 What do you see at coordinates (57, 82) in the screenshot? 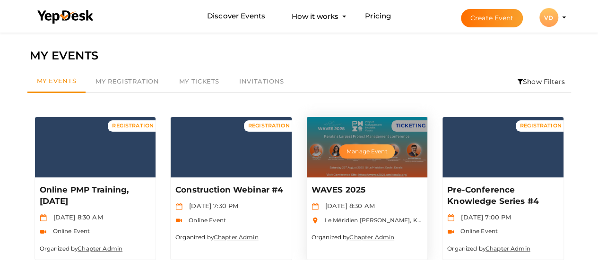
I see `a: My Events` at bounding box center [57, 82].